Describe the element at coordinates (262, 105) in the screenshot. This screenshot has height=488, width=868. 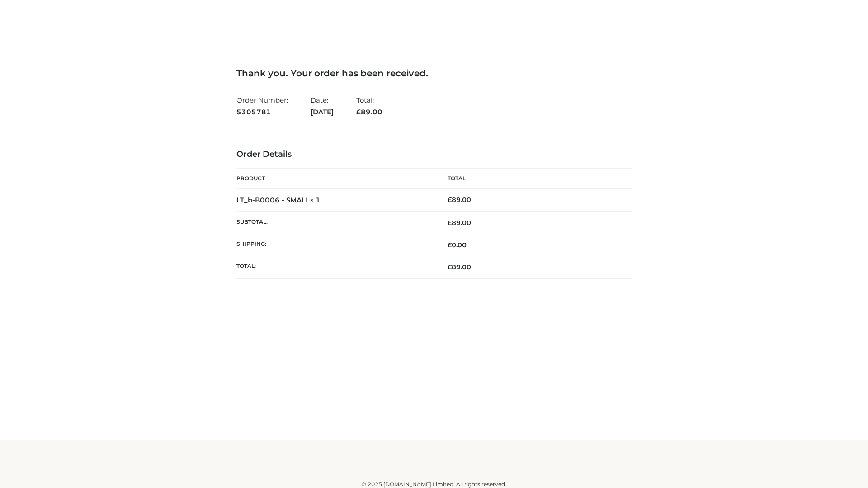
I see `li: Order Number:` at that location.